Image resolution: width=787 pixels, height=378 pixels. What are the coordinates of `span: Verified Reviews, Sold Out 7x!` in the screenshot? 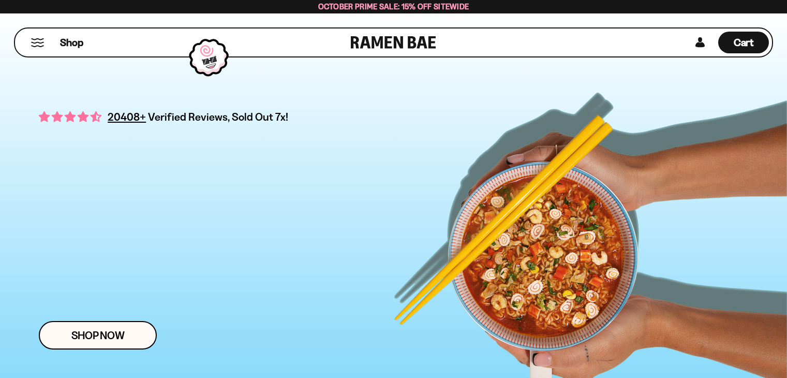 It's located at (218, 116).